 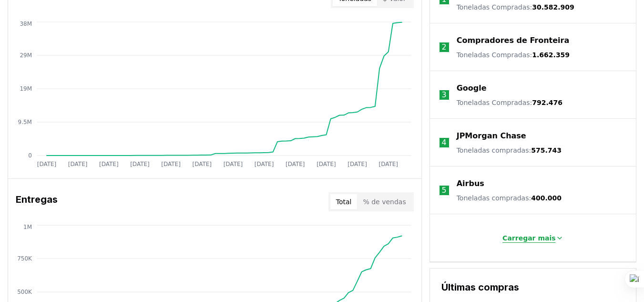 What do you see at coordinates (491, 135) in the screenshot?
I see `font: JPMorgan Chase` at bounding box center [491, 135].